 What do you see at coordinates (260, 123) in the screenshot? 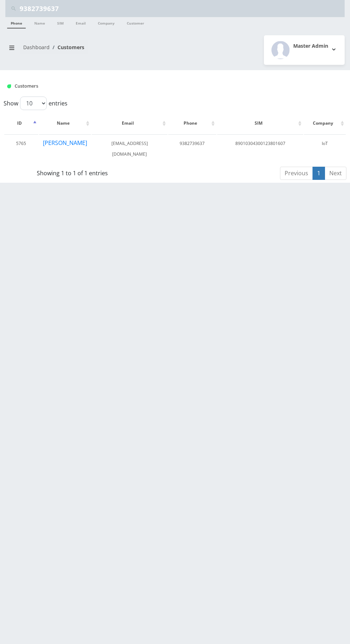
I see `th: SIM: activate to sort column ascending` at bounding box center [260, 123].